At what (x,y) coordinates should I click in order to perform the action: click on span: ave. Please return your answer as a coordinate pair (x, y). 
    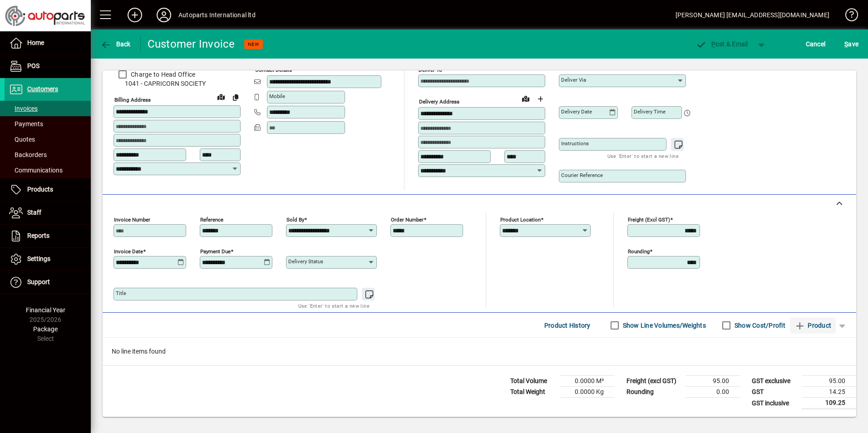
    Looking at the image, I should click on (851, 44).